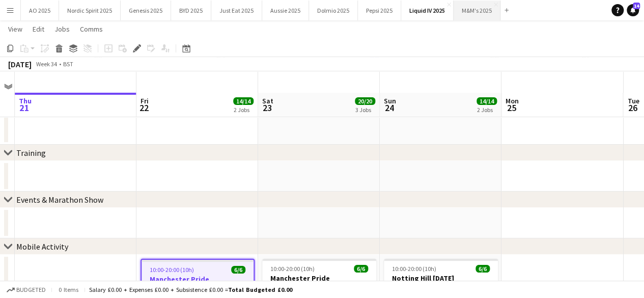 This screenshot has height=298, width=644. What do you see at coordinates (25, 101) in the screenshot?
I see `span: Thu` at bounding box center [25, 101].